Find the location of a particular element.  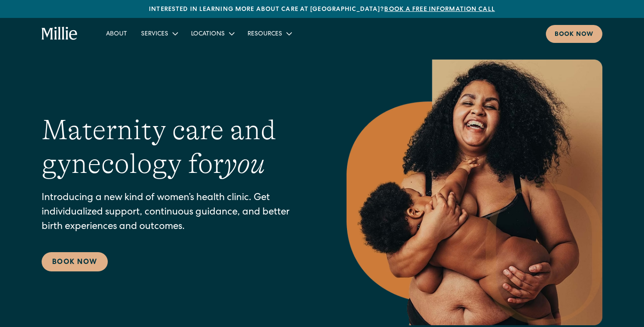

em: you is located at coordinates (245, 164).